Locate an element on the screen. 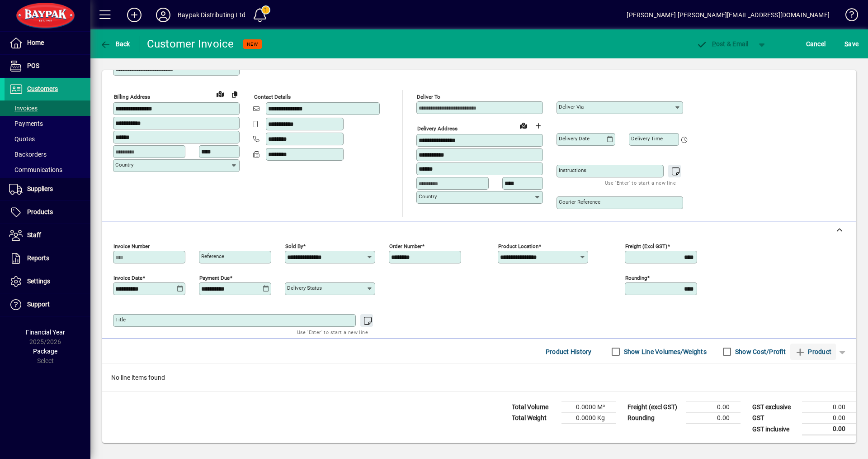  td: Total Volume is located at coordinates (534, 407).